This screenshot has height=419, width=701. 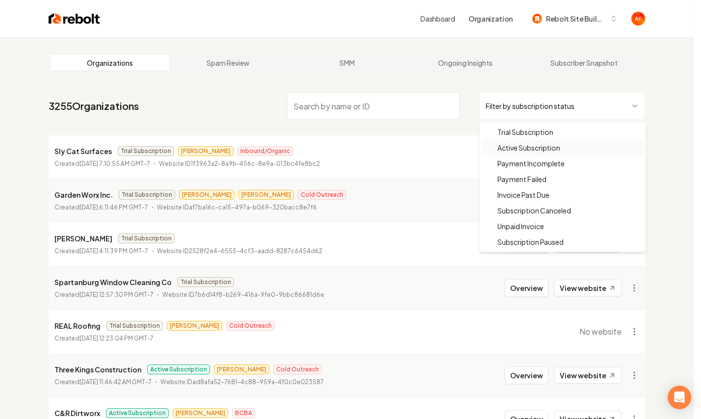 What do you see at coordinates (534, 210) in the screenshot?
I see `span: Subscription Canceled` at bounding box center [534, 210].